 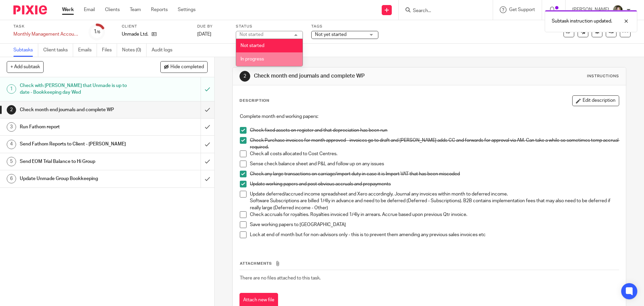 I want to click on p: Complete month end working papers:, so click(x=429, y=116).